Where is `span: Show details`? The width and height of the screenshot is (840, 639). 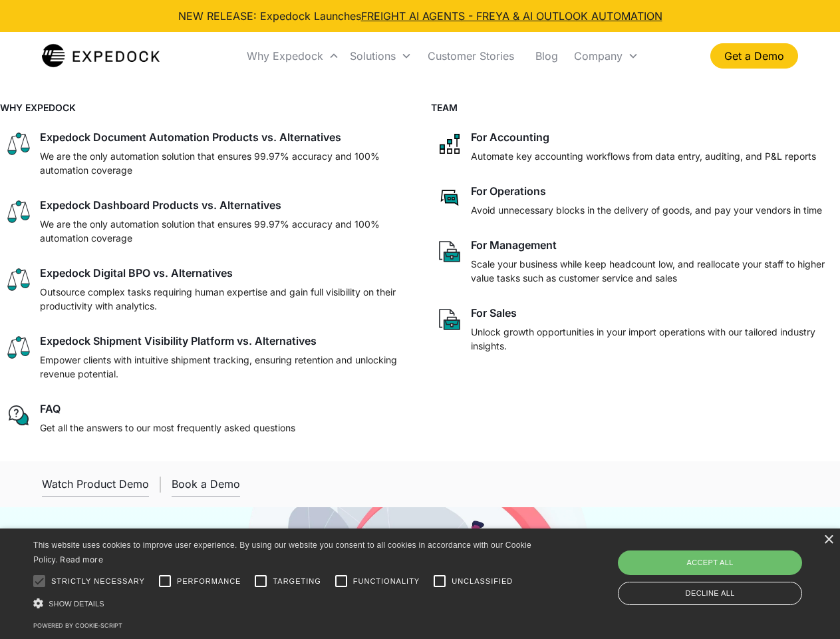
span: Show details is located at coordinates (77, 603).